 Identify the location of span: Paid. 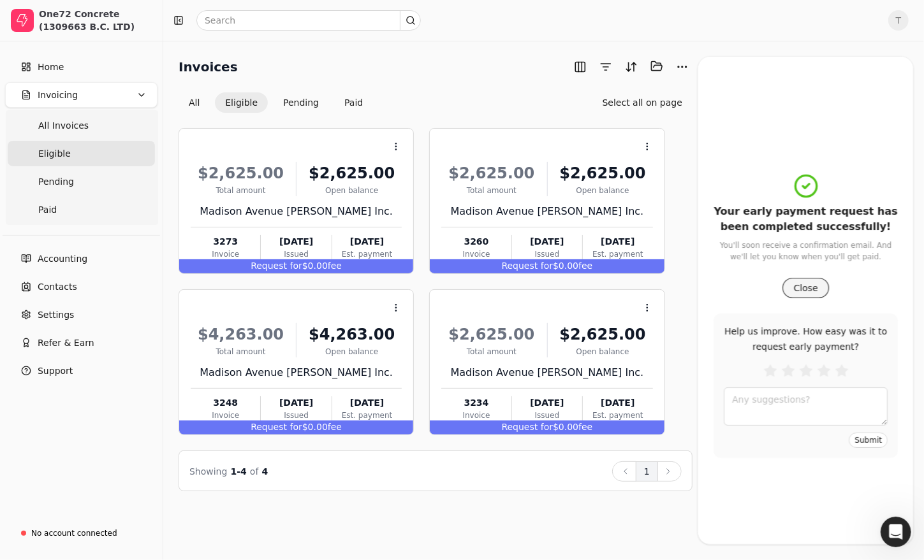
(47, 210).